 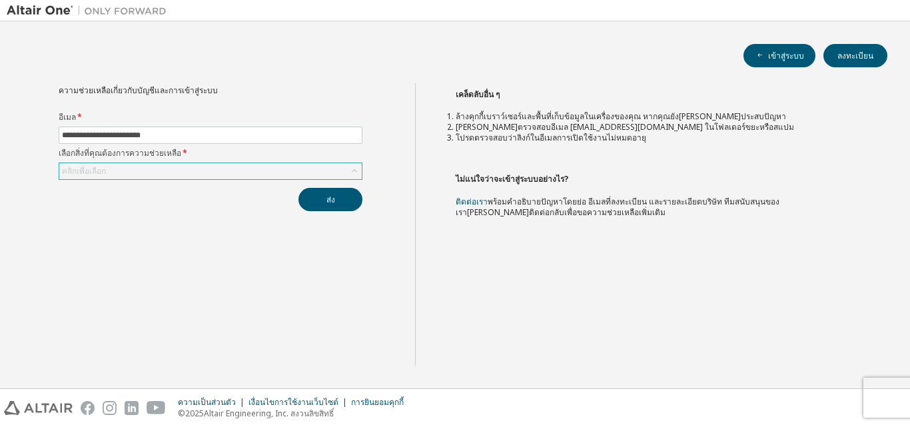 What do you see at coordinates (472, 201) in the screenshot?
I see `a: ติดต่อเรา` at bounding box center [472, 201].